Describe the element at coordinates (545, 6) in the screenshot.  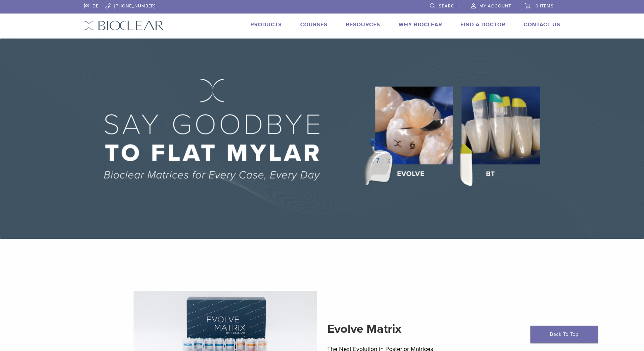
I see `span: 0 items` at that location.